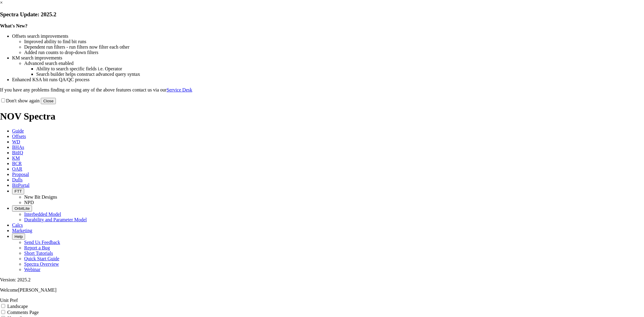 Image resolution: width=644 pixels, height=317 pixels. I want to click on li: Added run counts to drop-down filters, so click(334, 52).